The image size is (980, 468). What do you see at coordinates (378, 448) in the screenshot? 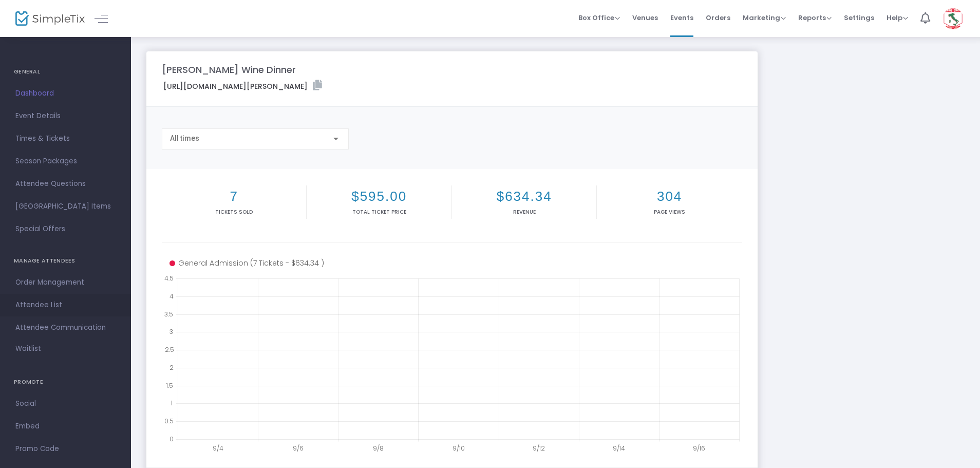
I see `text: 9/8` at bounding box center [378, 448].